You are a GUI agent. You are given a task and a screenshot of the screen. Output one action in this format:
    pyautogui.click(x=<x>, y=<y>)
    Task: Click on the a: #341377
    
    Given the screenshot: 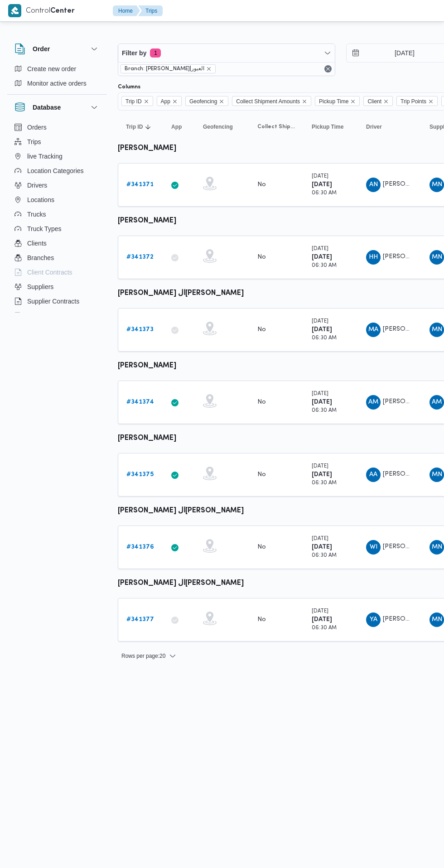 What is the action you would take?
    pyautogui.click(x=140, y=620)
    